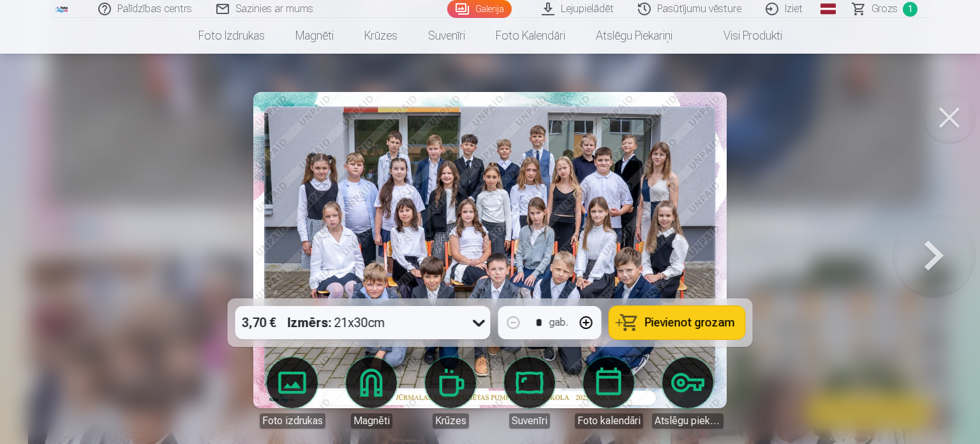 The width and height of the screenshot is (980, 444). I want to click on span: 1, so click(910, 9).